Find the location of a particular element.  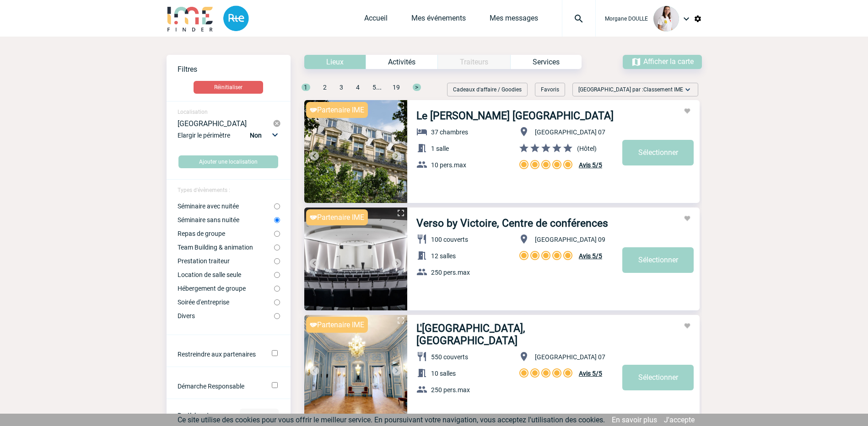

span: Ce site utilise des cookies pour vous offrir le meilleur service. En poursuivant votre navigation... is located at coordinates (391, 420).